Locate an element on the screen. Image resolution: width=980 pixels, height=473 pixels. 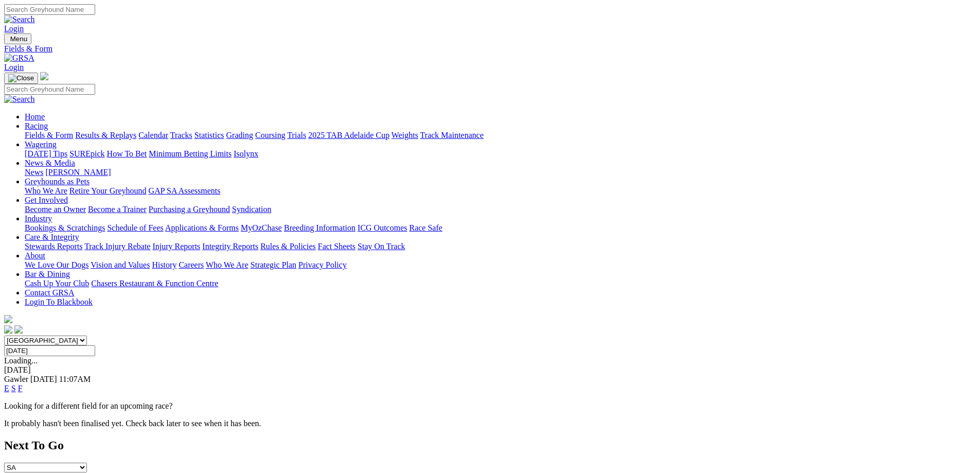
a: Become a Trainer is located at coordinates (117, 209).